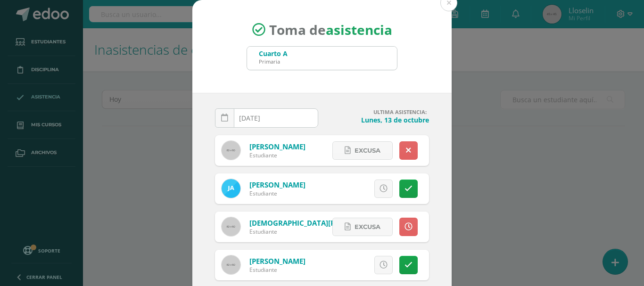 This screenshot has height=286, width=644. I want to click on h4: Lunes, 13 de octubre, so click(377, 120).